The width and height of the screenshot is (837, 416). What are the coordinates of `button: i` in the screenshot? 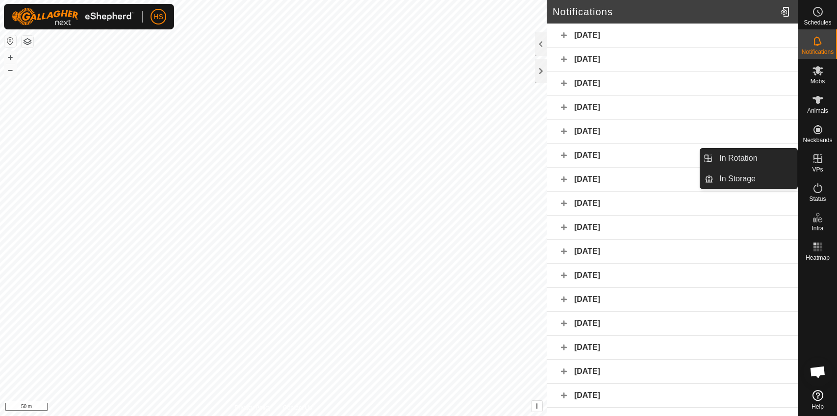 It's located at (537, 406).